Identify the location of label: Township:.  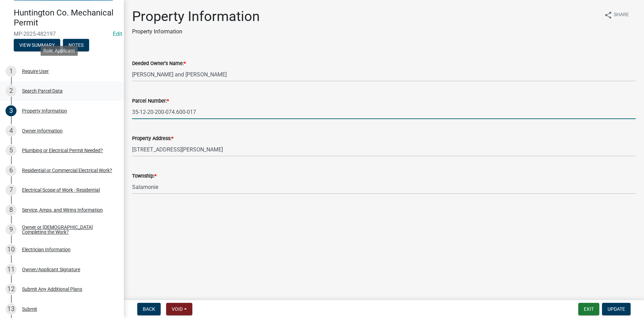
(144, 176).